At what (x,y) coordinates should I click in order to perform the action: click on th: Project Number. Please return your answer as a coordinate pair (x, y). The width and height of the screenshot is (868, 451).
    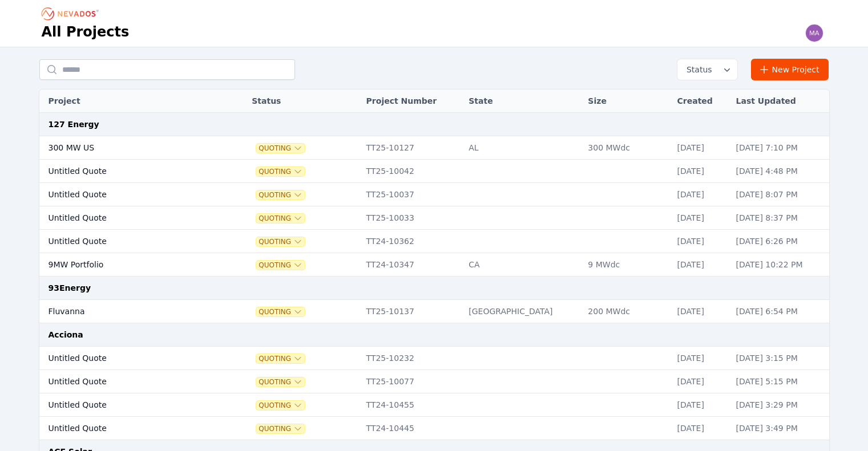
    Looking at the image, I should click on (412, 101).